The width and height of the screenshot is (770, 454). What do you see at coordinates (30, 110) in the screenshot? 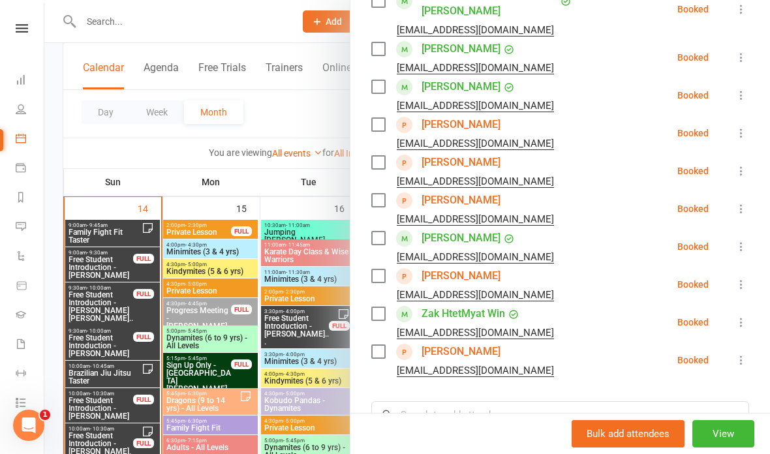
I see `a: People` at bounding box center [30, 110].